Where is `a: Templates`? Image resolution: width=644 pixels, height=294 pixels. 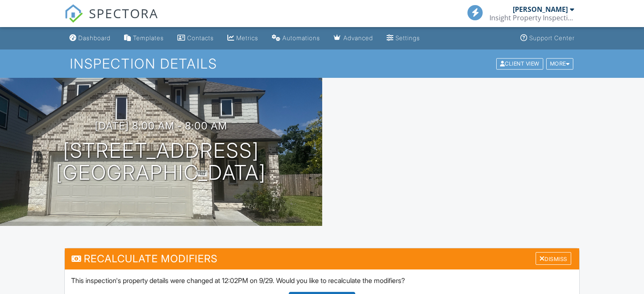
a: Templates is located at coordinates (144, 38).